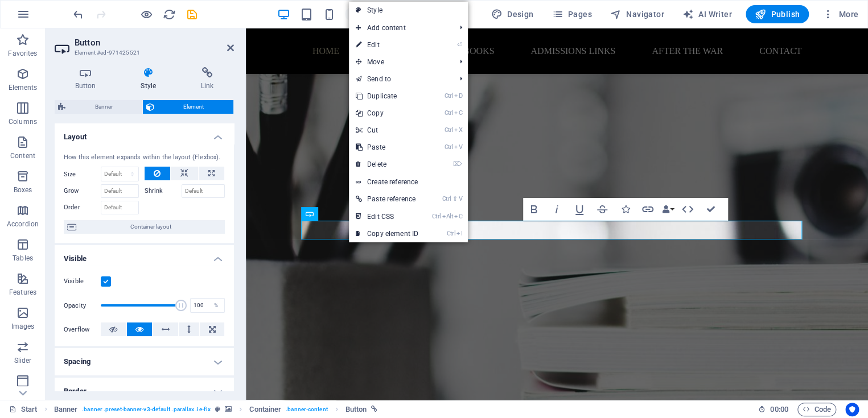 The height and width of the screenshot is (418, 868). What do you see at coordinates (207, 79) in the screenshot?
I see `h4: Link` at bounding box center [207, 79].